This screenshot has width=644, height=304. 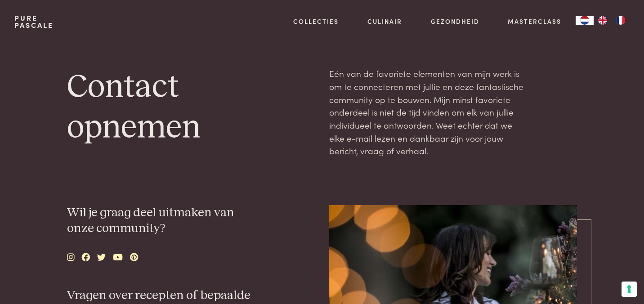 What do you see at coordinates (315, 21) in the screenshot?
I see `a: Collecties` at bounding box center [315, 21].